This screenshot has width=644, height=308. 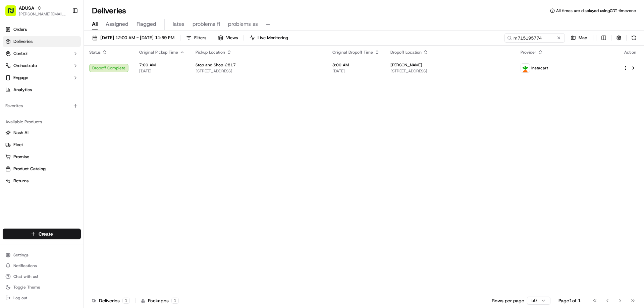 I want to click on h1: Deliveries, so click(x=109, y=11).